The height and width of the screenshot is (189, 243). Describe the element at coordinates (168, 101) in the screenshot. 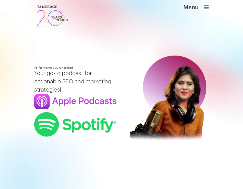

I see `img: hero_image.png` at that location.